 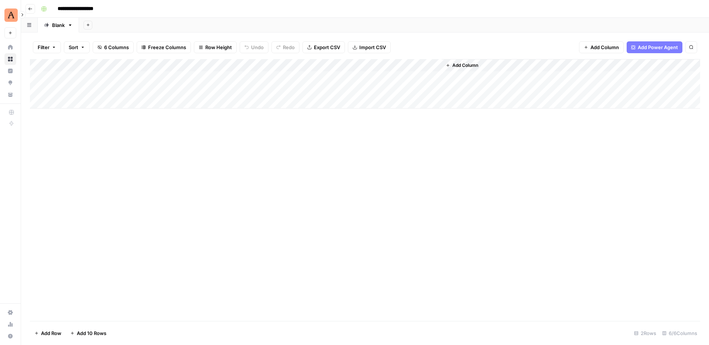 What do you see at coordinates (680, 333) in the screenshot?
I see `div: 6/6 Columns` at bounding box center [680, 333].